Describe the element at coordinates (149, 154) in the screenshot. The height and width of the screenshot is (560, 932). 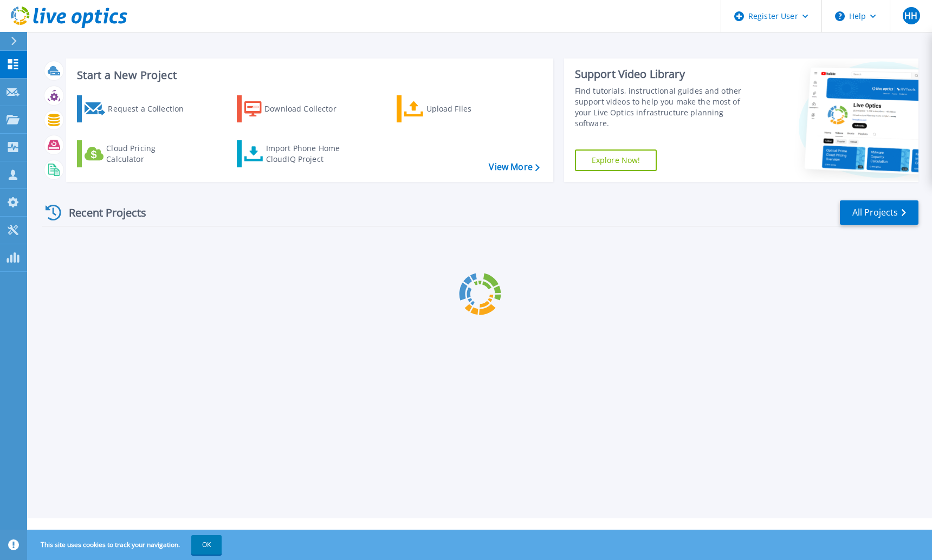
I see `div: Cloud Pricing Calculator` at that location.